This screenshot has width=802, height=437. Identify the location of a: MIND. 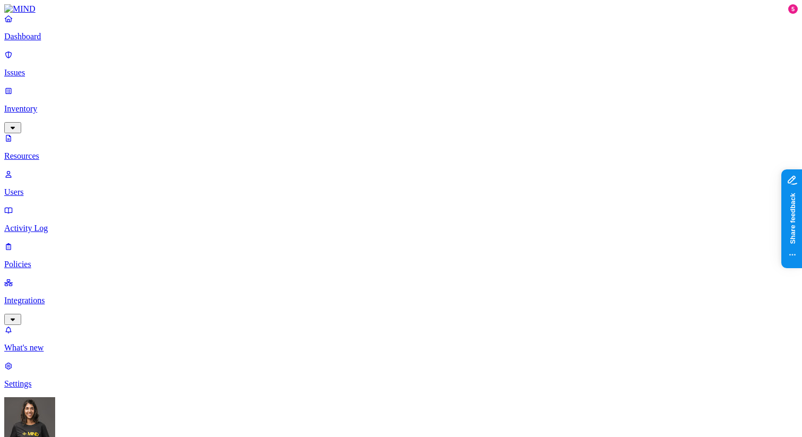
(401, 9).